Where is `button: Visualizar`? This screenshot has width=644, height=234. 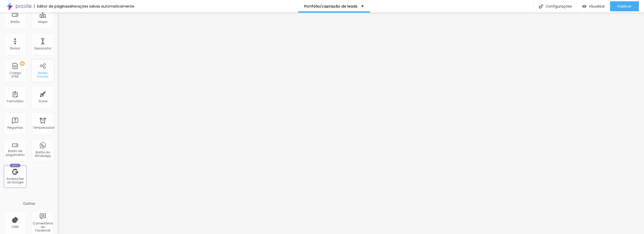 button: Visualizar is located at coordinates (593, 6).